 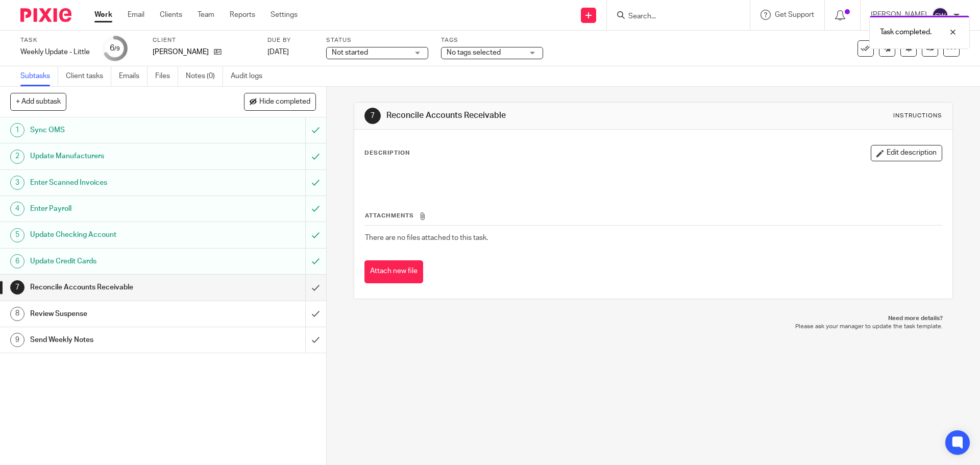 I want to click on div: 4, so click(x=18, y=209).